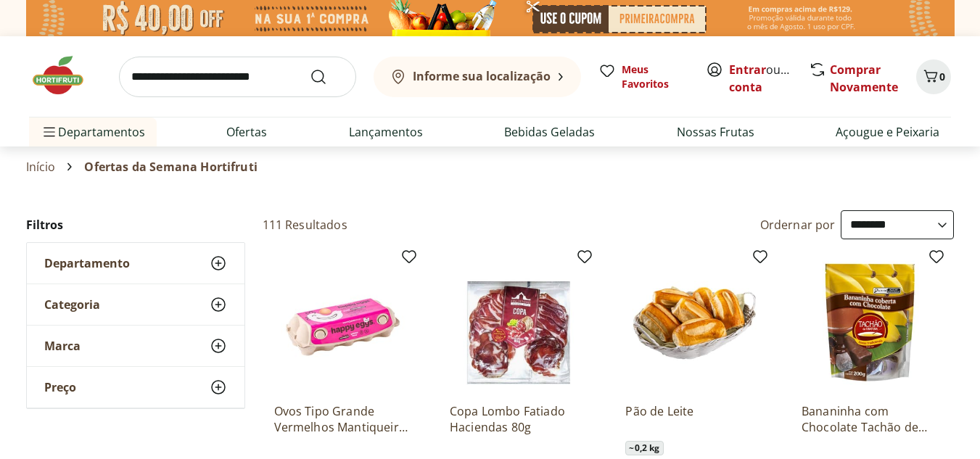 Image resolution: width=980 pixels, height=459 pixels. I want to click on p: Ovos Tipo Grande Vermelhos Mantiqueira Happy Eggs 10 Unidades, so click(343, 419).